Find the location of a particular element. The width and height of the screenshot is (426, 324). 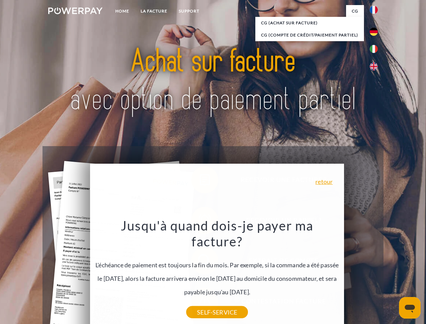

img: de is located at coordinates (374, 32).